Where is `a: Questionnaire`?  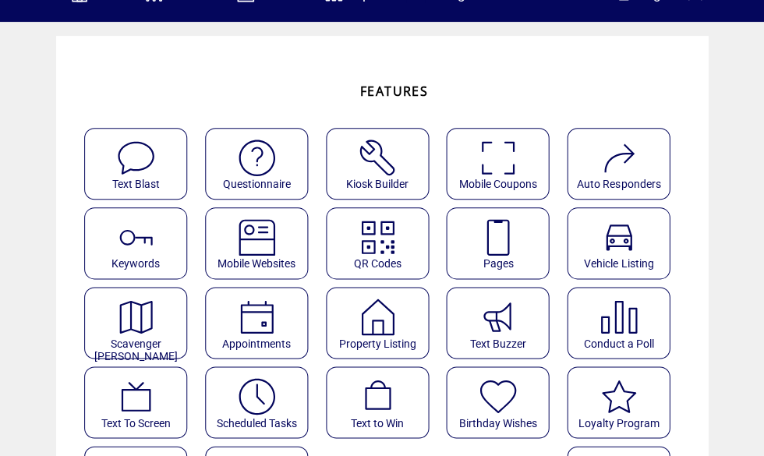
a: Questionnaire is located at coordinates (261, 164).